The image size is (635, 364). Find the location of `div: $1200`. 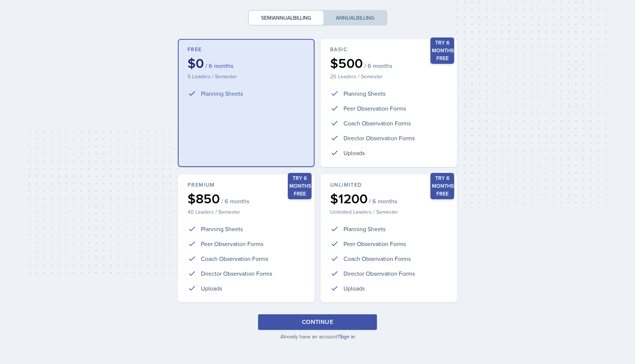

div: $1200 is located at coordinates (389, 198).